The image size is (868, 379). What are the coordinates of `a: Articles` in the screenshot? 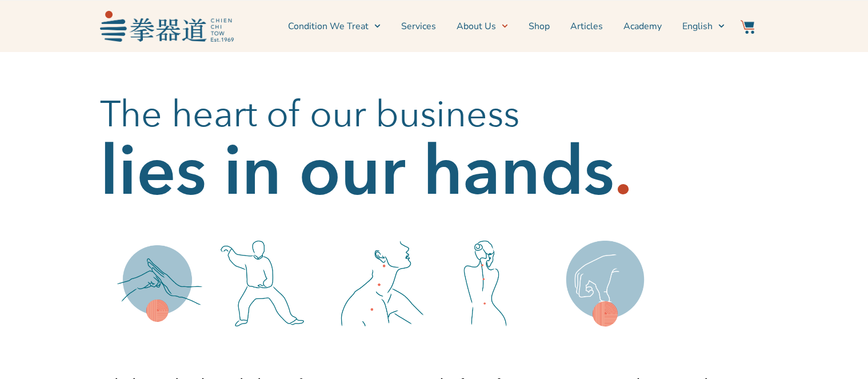 It's located at (586, 26).